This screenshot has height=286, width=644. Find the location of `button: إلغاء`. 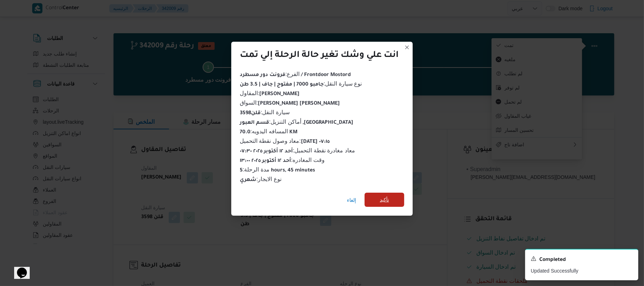

button: إلغاء is located at coordinates (351, 200).